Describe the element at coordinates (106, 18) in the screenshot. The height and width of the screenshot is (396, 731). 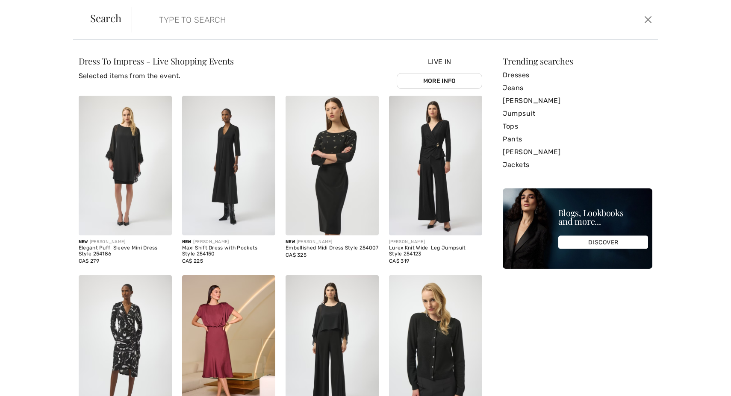
I see `span: Search` at that location.